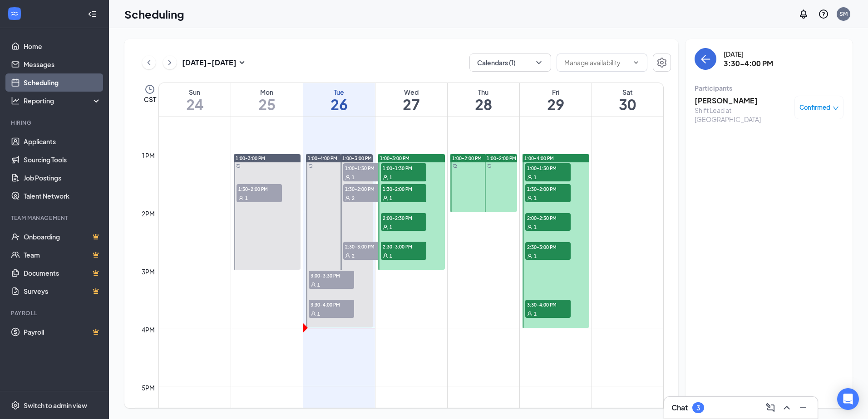 This screenshot has width=868, height=419. I want to click on h1: 27, so click(411, 105).